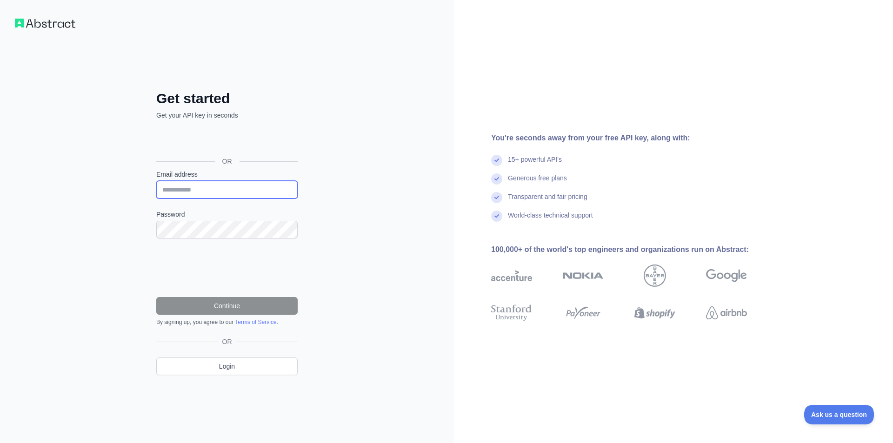 This screenshot has width=893, height=443. I want to click on img: google, so click(727, 276).